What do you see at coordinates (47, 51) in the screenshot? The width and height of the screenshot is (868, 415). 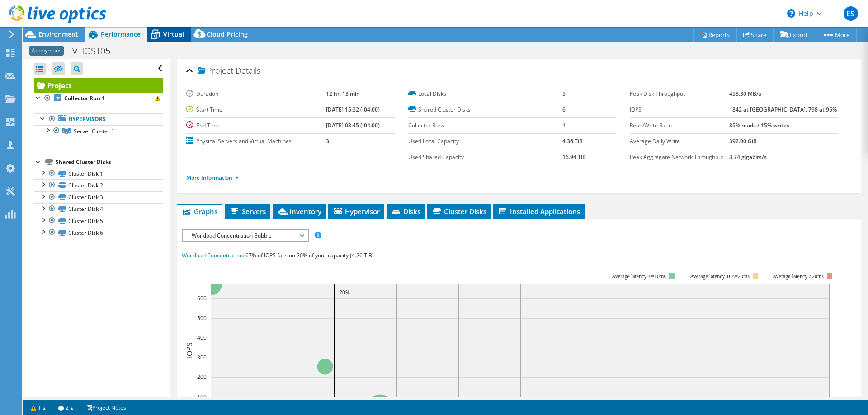 I see `span: Anonymous` at bounding box center [47, 51].